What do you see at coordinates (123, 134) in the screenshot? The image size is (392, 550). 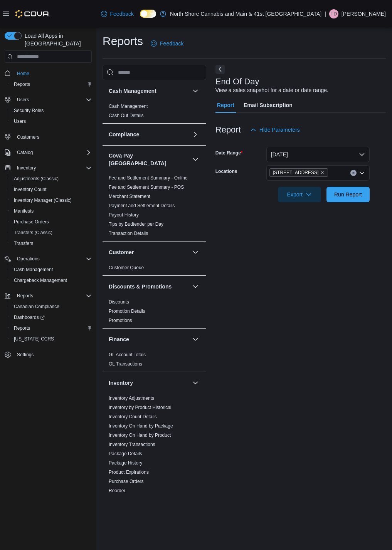 I see `h3: Compliance` at bounding box center [123, 134].